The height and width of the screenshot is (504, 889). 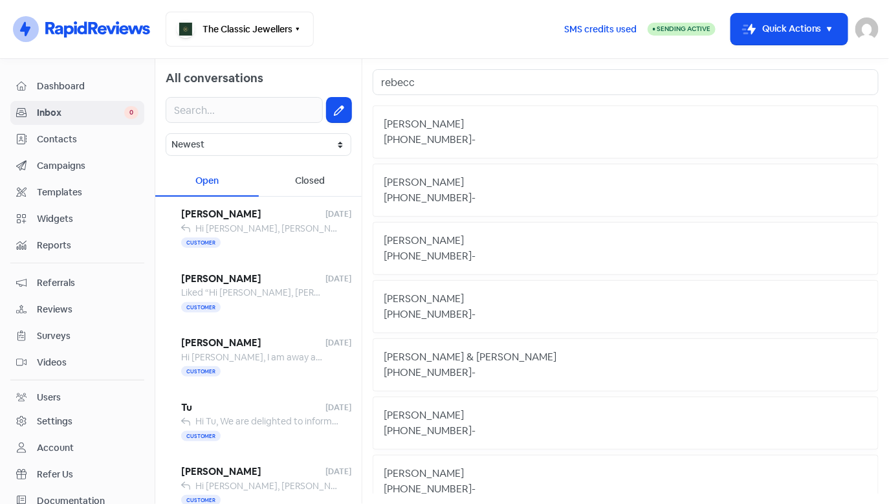 What do you see at coordinates (77, 192) in the screenshot?
I see `a: Templates` at bounding box center [77, 192].